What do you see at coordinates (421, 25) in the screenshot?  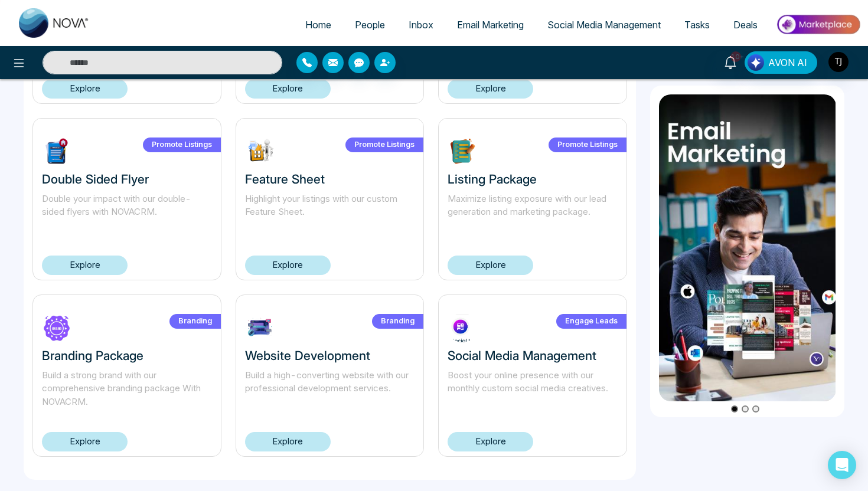 I see `a: Inbox` at bounding box center [421, 25].